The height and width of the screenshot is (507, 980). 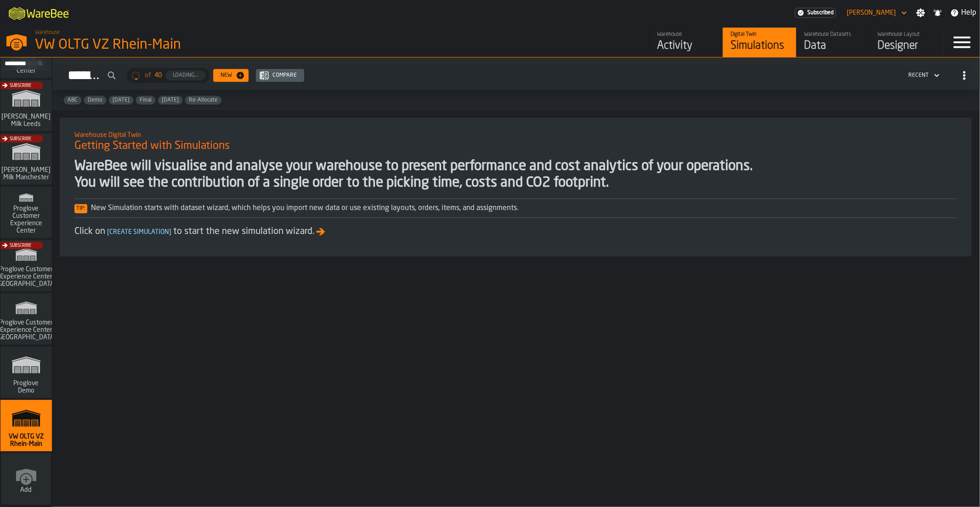 I want to click on span: Proglove Customer Experience Center, so click(x=26, y=220).